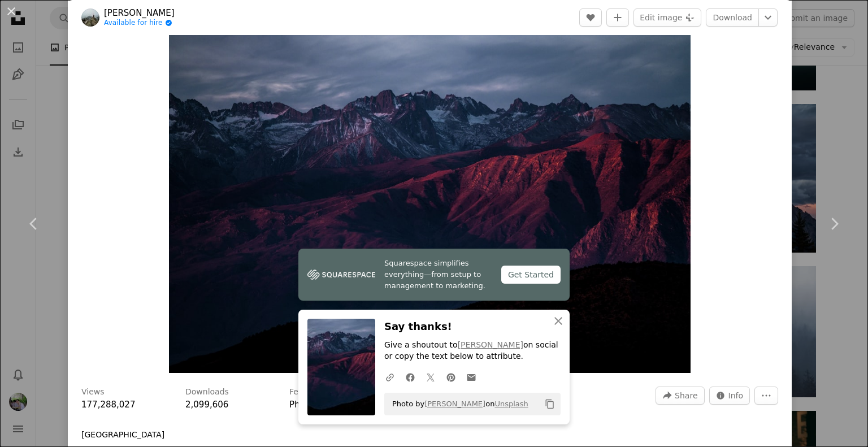 The image size is (868, 447). What do you see at coordinates (618, 17) in the screenshot?
I see `button: Add to Collection` at bounding box center [618, 17].